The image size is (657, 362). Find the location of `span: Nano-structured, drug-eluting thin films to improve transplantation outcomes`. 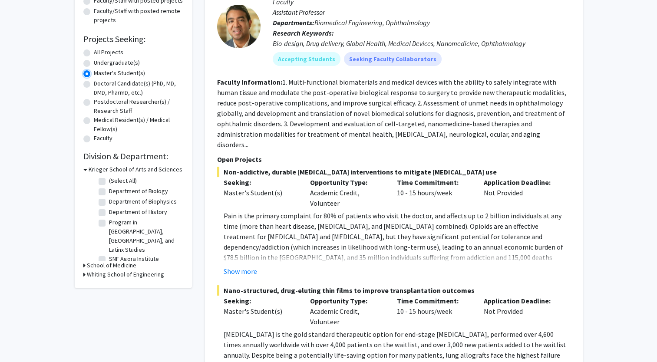

span: Nano-structured, drug-eluting thin films to improve transplantation outcomes is located at coordinates (394, 290).